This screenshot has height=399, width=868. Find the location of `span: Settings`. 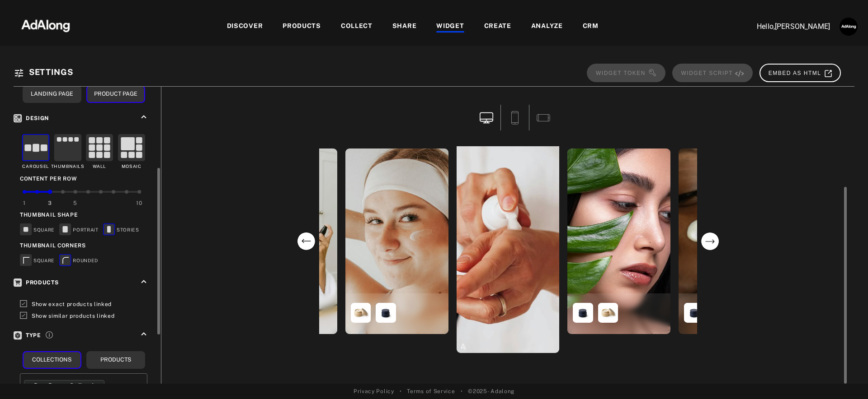

span: Settings is located at coordinates (51, 72).